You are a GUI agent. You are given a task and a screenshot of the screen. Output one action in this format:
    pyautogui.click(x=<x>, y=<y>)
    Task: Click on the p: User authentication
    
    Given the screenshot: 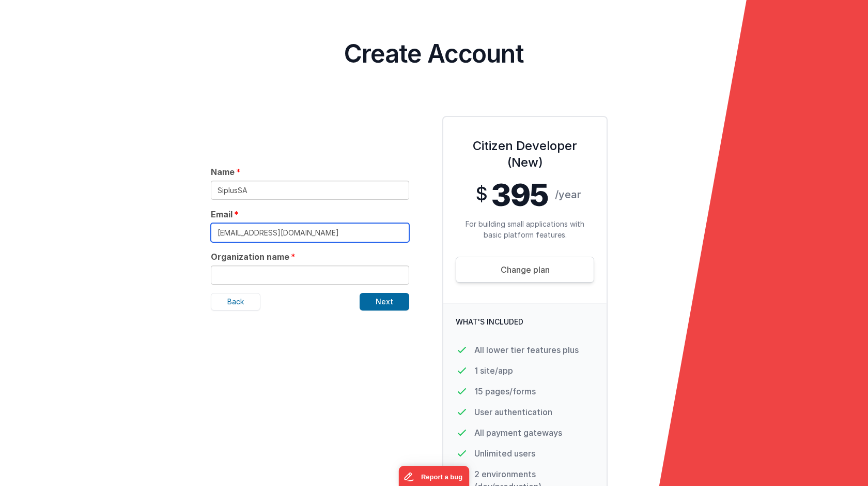 What is the action you would take?
    pyautogui.click(x=513, y=412)
    